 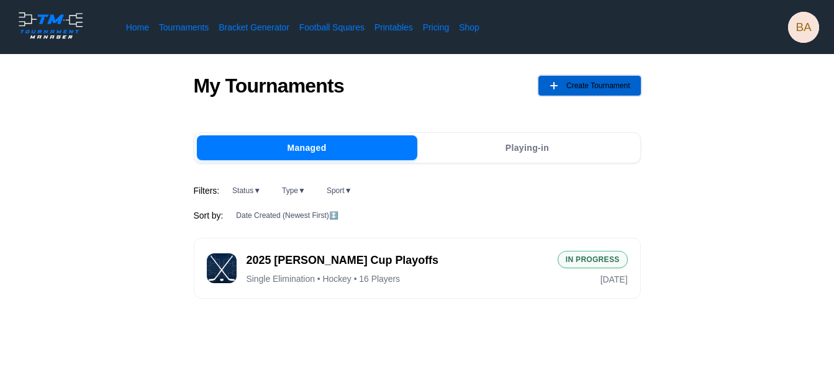 What do you see at coordinates (804, 27) in the screenshot?
I see `button: BA` at bounding box center [804, 27].